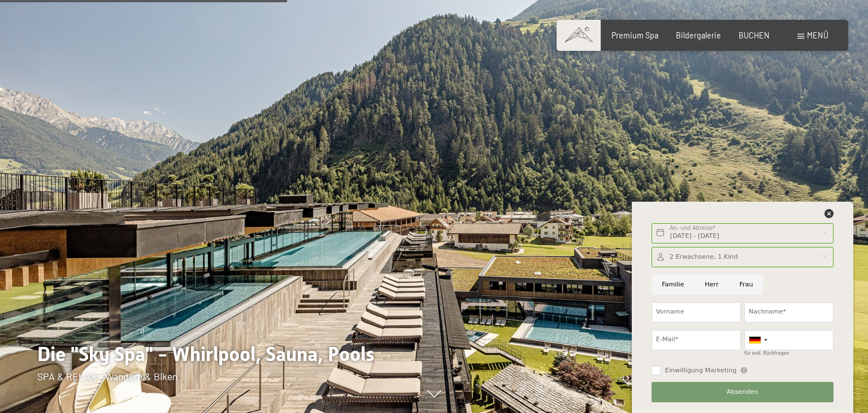  Describe the element at coordinates (766, 353) in the screenshot. I see `label: für evtl. Rückfragen` at that location.